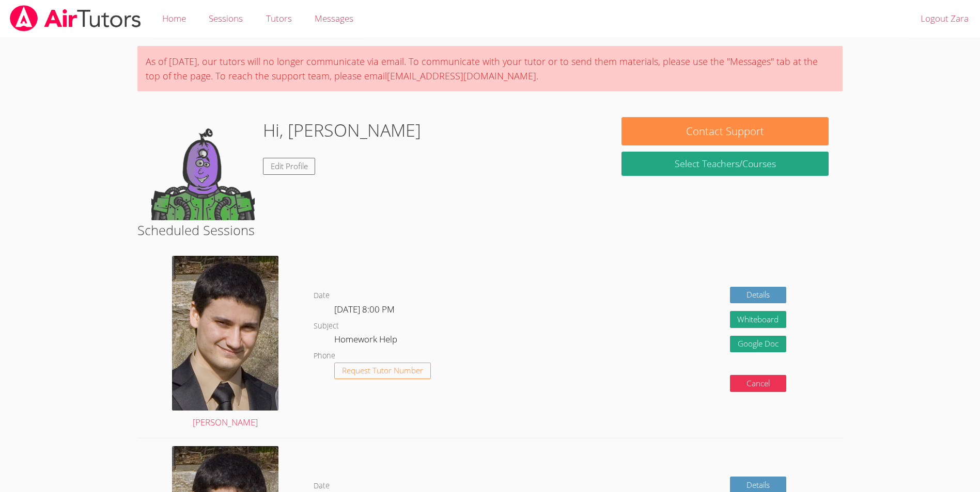 Image resolution: width=980 pixels, height=492 pixels. I want to click on img: default.png, so click(203, 169).